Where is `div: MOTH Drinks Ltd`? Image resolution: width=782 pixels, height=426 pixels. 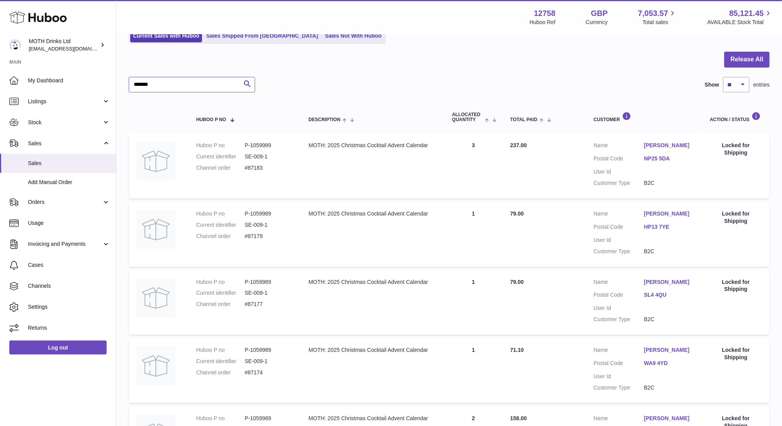 div: MOTH Drinks Ltd is located at coordinates (64, 45).